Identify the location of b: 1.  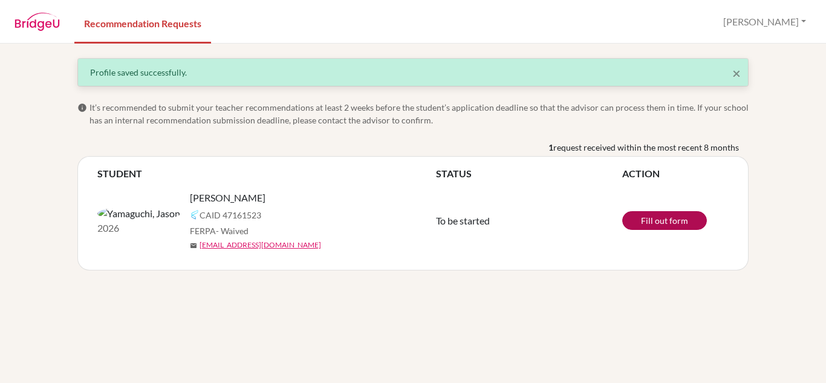
(551, 147).